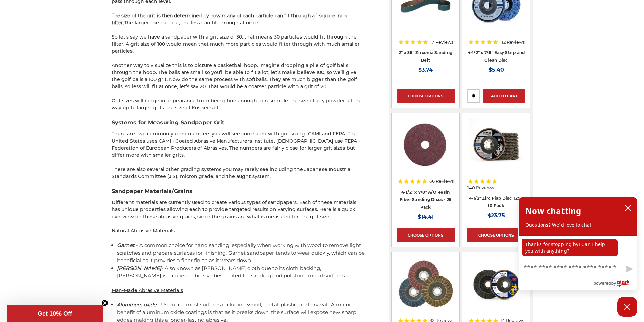  I want to click on img: 4.5" Black Hawk Zirconia Flap Disc 10 Pack, so click(496, 145).